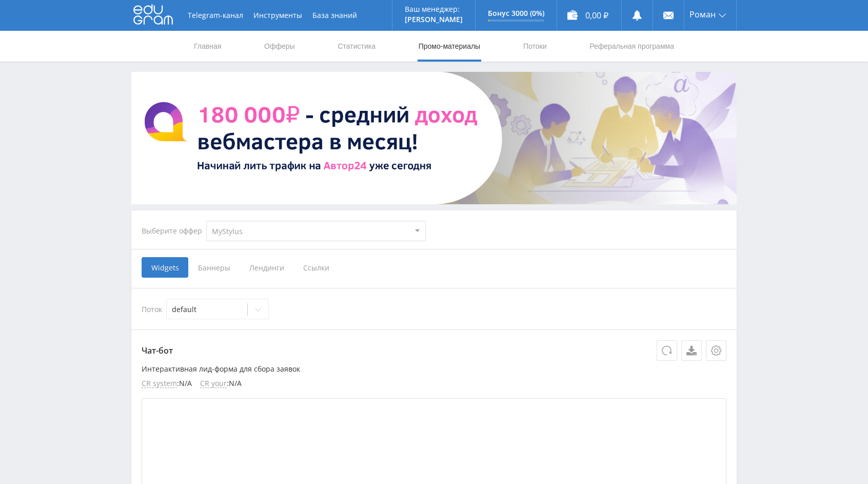  Describe the element at coordinates (434, 138) in the screenshot. I see `img: BannerAvtor24` at that location.